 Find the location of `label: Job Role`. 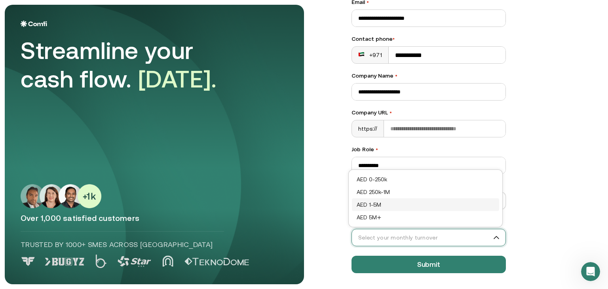

label: Job Role is located at coordinates (429, 149).